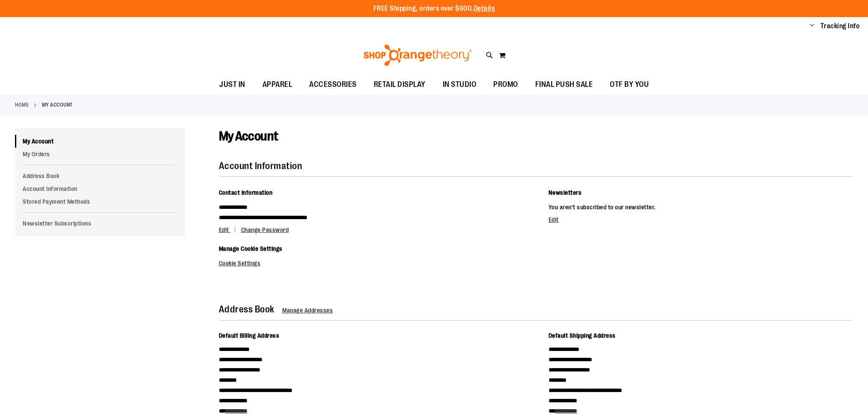 This screenshot has width=868, height=416. Describe the element at coordinates (400, 84) in the screenshot. I see `span: RETAIL DISPLAY` at that location.